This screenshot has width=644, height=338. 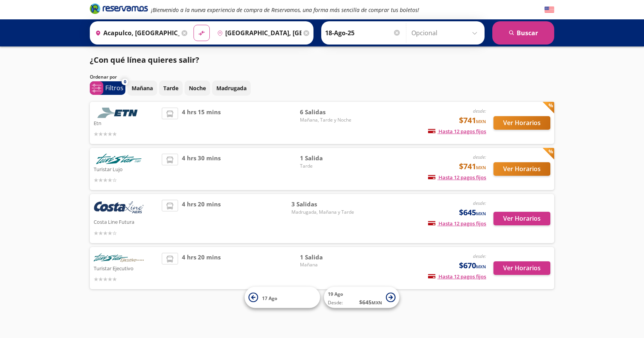 I want to click on input: Opcional, so click(x=446, y=33).